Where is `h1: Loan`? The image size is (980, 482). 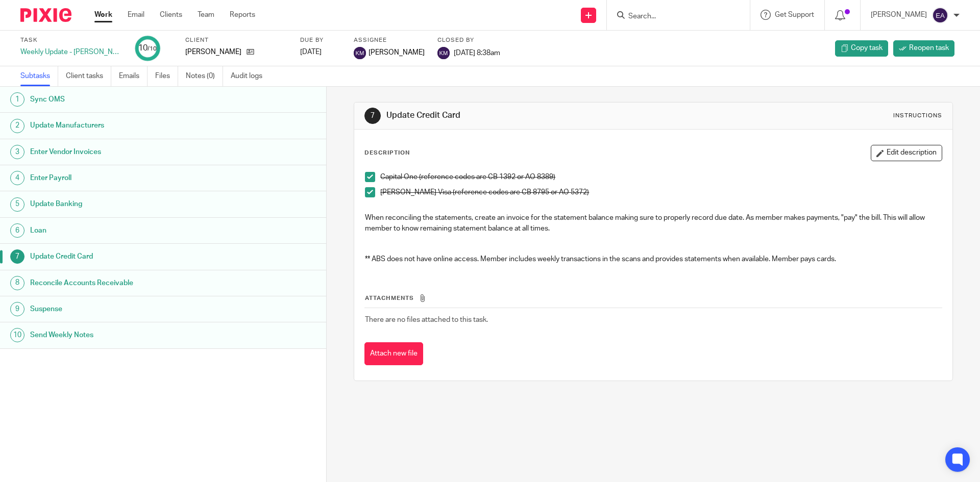
h1: Loan is located at coordinates (126, 231).